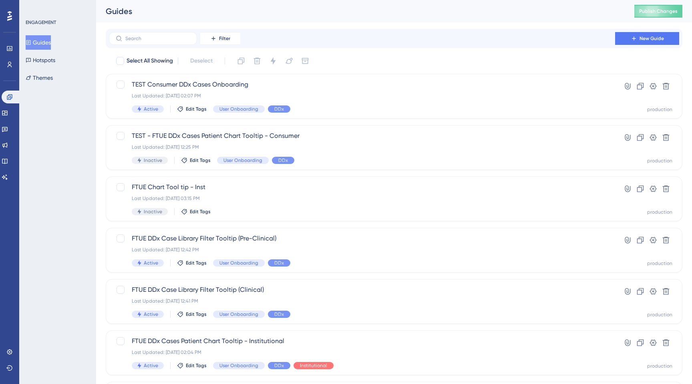  I want to click on span: TEST Consumer DDx Cases Onboarding, so click(362, 85).